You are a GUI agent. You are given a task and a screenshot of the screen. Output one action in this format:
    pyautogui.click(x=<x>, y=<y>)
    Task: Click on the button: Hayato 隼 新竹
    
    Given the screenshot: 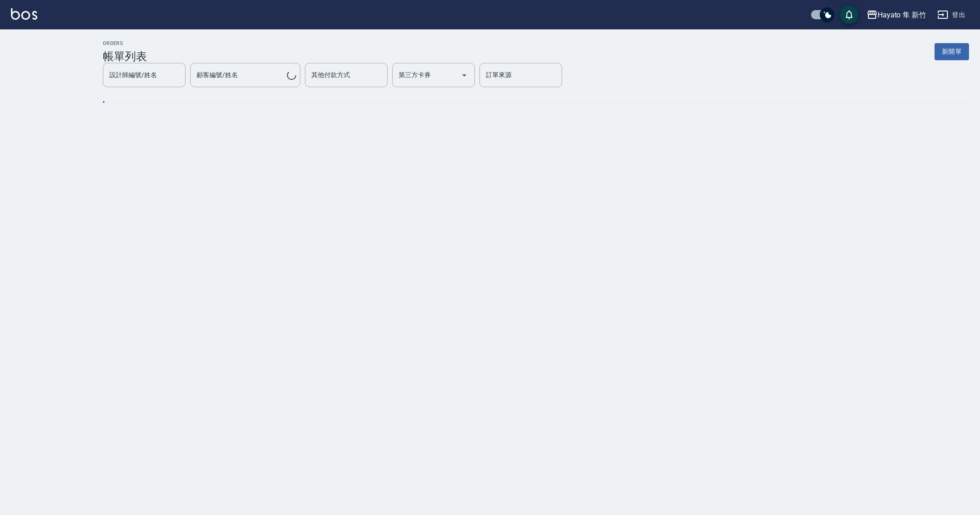 What is the action you would take?
    pyautogui.click(x=896, y=15)
    